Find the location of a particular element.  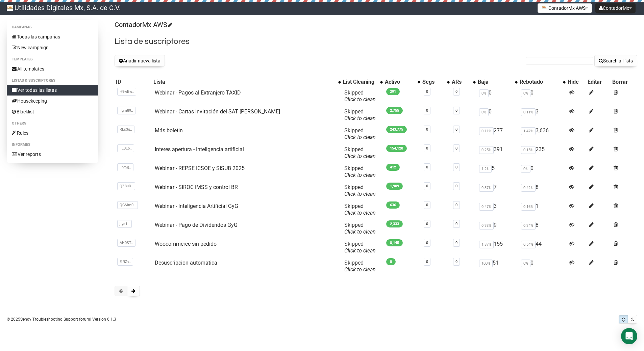

span: 291 is located at coordinates (393, 92).